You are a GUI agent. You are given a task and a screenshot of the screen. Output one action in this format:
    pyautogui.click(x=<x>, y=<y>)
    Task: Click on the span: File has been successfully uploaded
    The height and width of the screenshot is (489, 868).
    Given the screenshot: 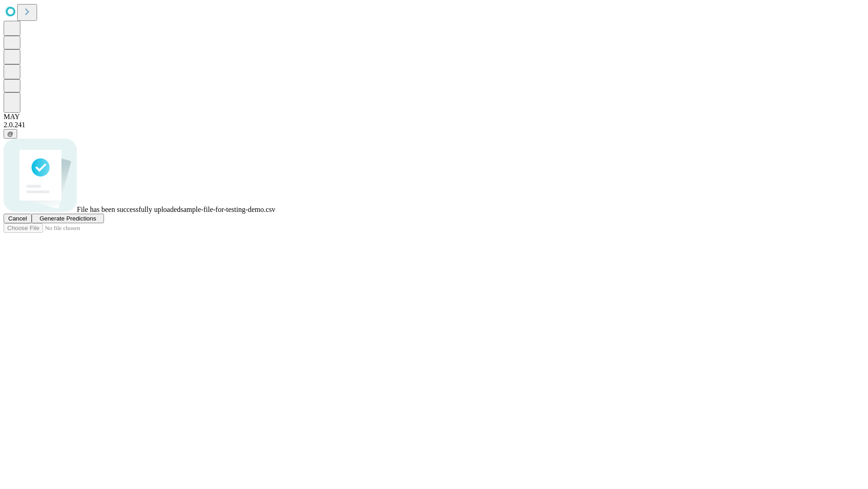 What is the action you would take?
    pyautogui.click(x=129, y=209)
    